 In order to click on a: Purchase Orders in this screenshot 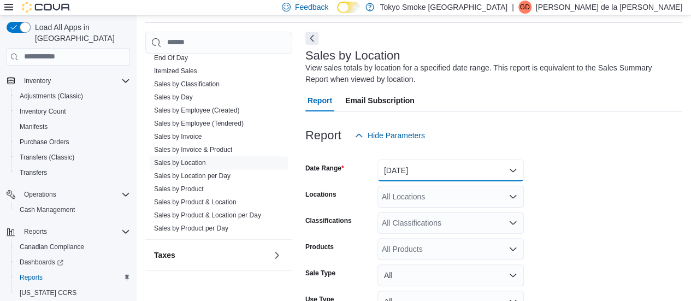, I will do `click(44, 142)`.